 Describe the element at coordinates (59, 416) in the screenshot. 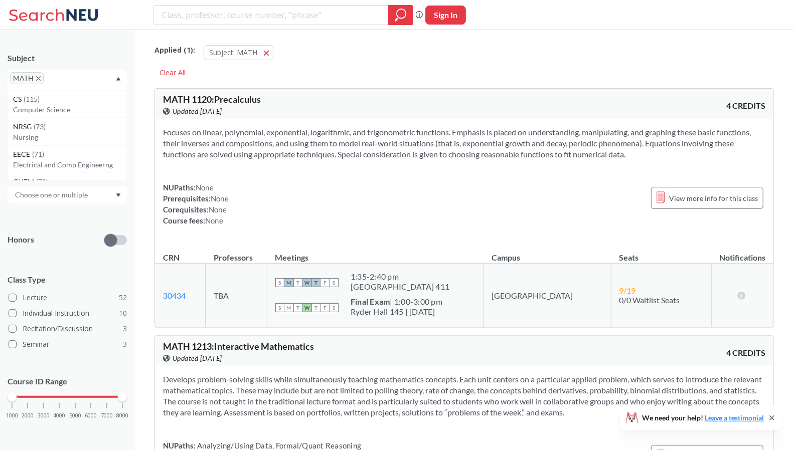

I see `span: 4000` at that location.